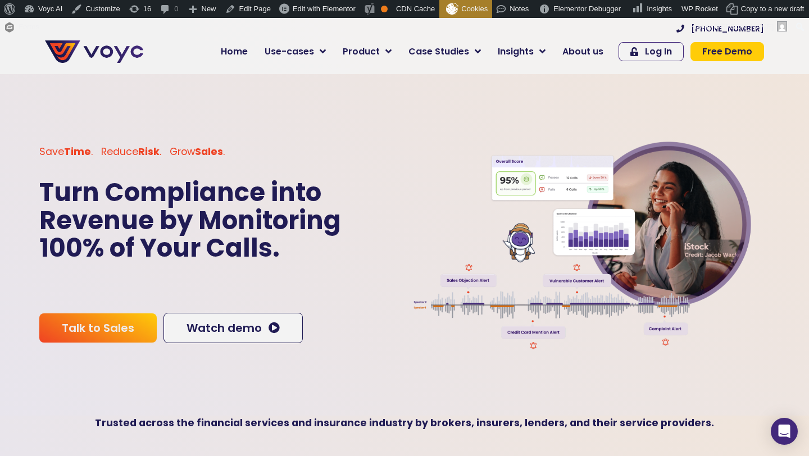  I want to click on div: OK, so click(384, 9).